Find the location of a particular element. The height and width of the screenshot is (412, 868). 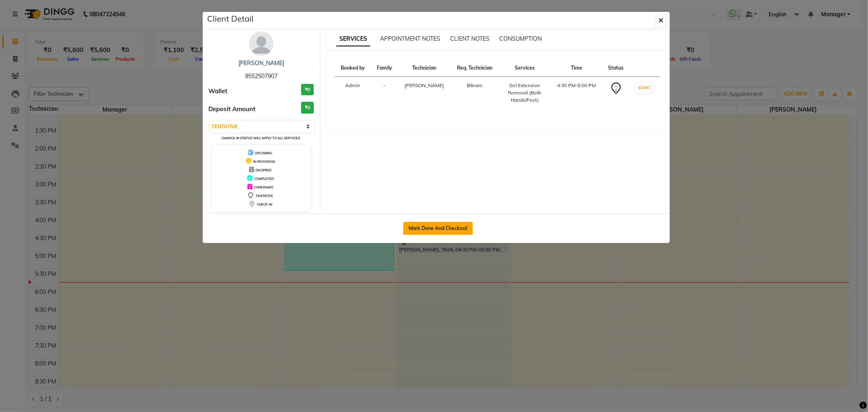

th: Time is located at coordinates (577, 68).